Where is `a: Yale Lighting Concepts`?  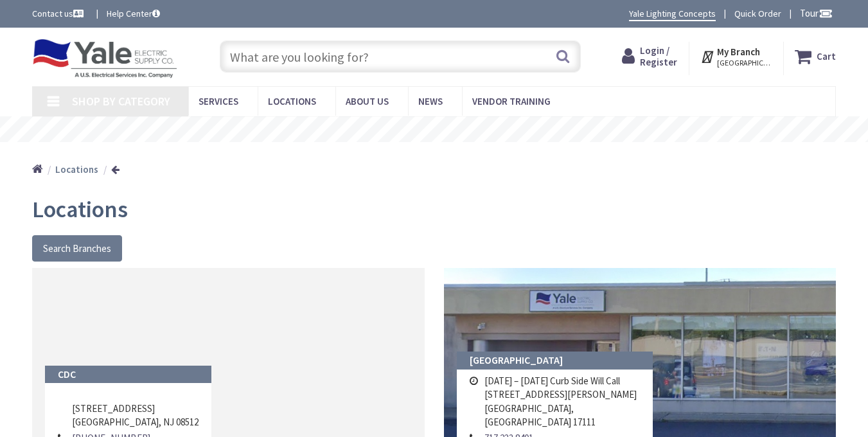
a: Yale Lighting Concepts is located at coordinates (673, 14).